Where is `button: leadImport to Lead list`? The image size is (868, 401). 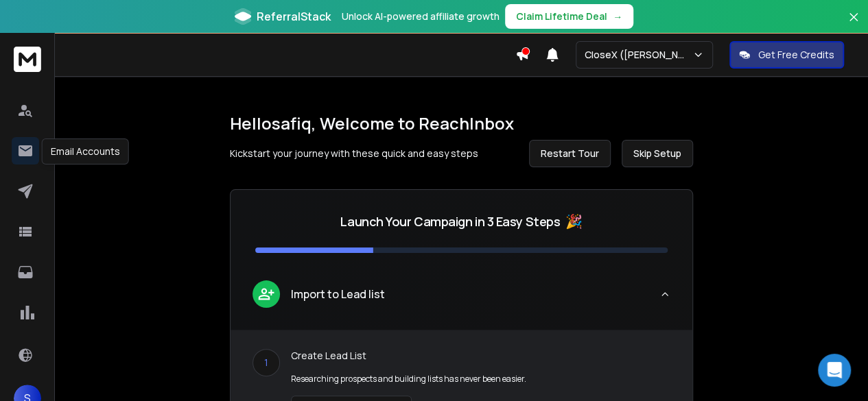
button: leadImport to Lead list is located at coordinates (462, 300).